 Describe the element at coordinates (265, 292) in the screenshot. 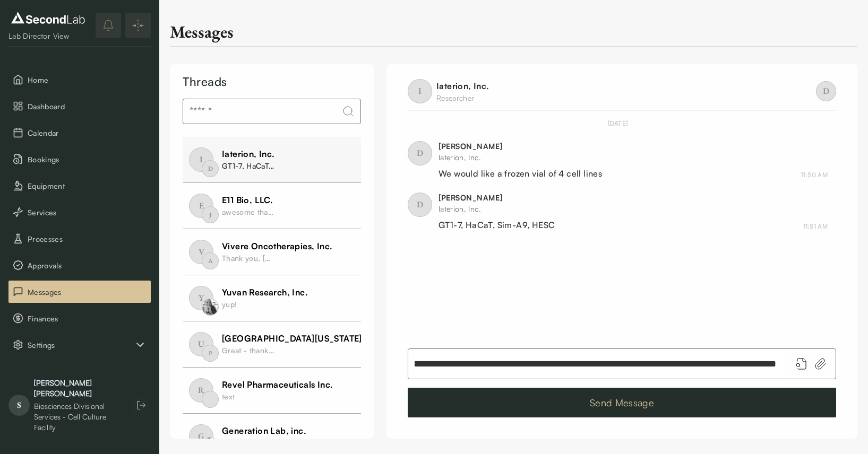

I see `div: Yuvan Research, Inc.` at that location.